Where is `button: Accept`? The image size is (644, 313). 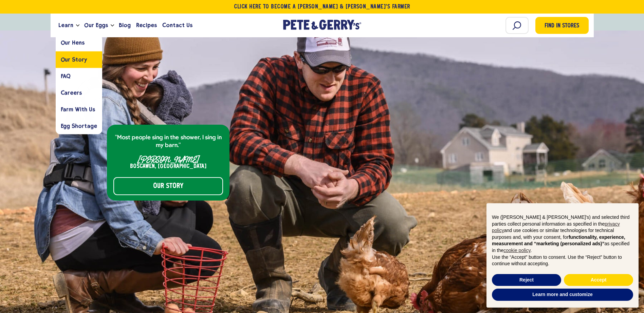
button: Accept is located at coordinates (599, 280).